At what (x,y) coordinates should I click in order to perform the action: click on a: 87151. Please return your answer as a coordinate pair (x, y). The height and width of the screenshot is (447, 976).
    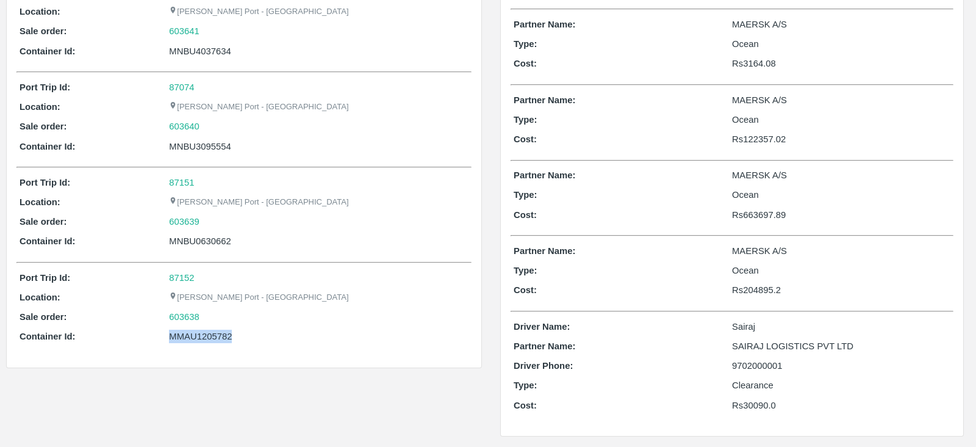
    Looking at the image, I should click on (181, 182).